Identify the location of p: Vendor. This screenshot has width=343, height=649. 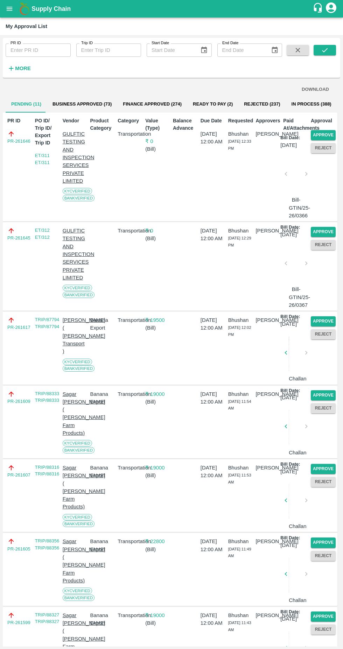
(75, 121).